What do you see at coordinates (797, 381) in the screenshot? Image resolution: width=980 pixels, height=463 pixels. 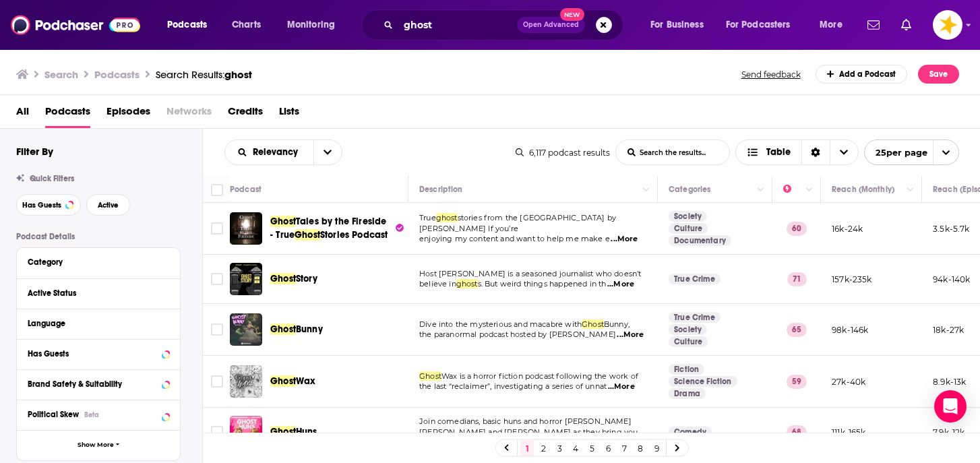 I see `p: 59` at bounding box center [797, 381].